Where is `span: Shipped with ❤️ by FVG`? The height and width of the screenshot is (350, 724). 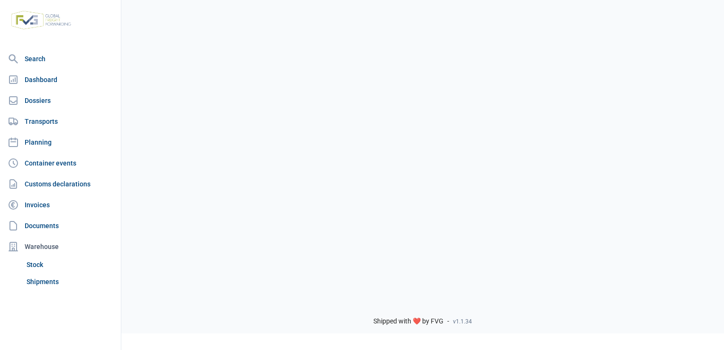 span: Shipped with ❤️ by FVG is located at coordinates (409, 321).